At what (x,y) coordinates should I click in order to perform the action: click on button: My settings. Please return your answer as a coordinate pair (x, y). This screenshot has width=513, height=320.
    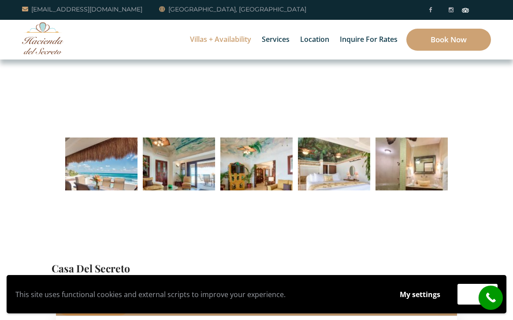
    Looking at the image, I should click on (420, 295).